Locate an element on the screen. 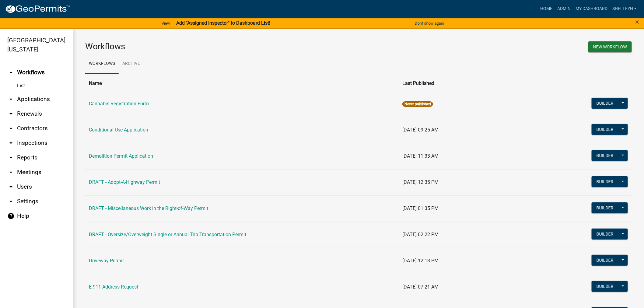 The width and height of the screenshot is (644, 308). a: shelleyh is located at coordinates (625, 9).